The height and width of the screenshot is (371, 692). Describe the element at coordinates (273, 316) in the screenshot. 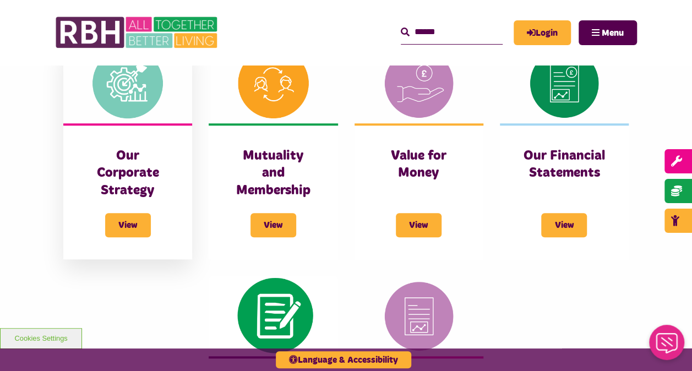

I see `img: Pen Paper` at that location.